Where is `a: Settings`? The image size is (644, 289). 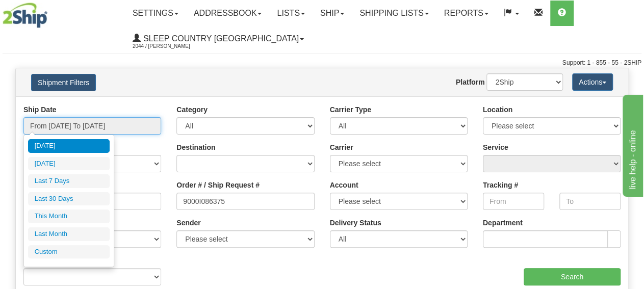
a: Settings is located at coordinates (156, 13).